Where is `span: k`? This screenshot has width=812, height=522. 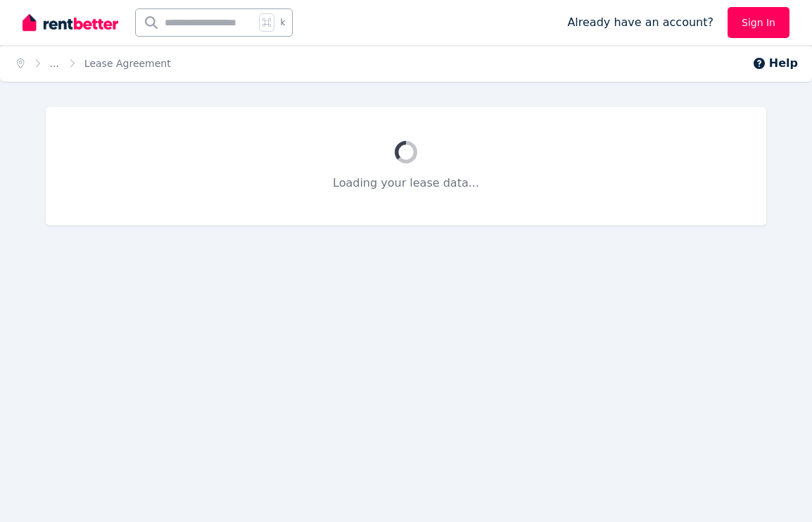
span: k is located at coordinates (283, 22).